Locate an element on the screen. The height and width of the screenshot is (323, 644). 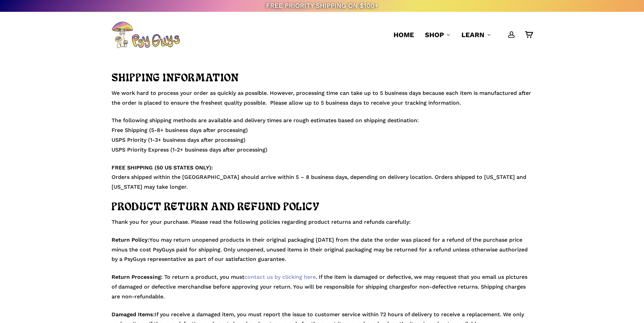
a: Learn is located at coordinates (476, 35).